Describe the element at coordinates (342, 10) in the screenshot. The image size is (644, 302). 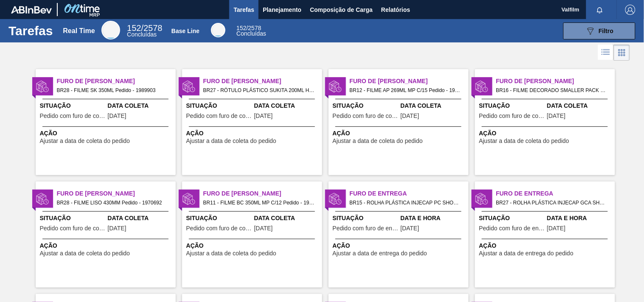
I see `span: Composição de Carga` at that location.